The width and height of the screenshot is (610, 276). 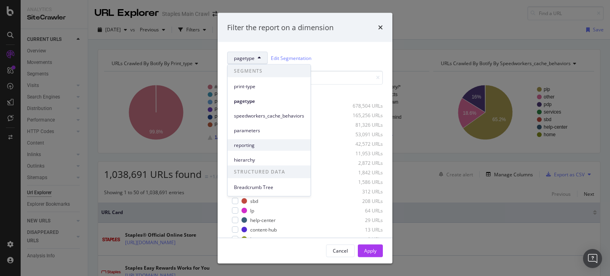 What do you see at coordinates (363, 105) in the screenshot?
I see `div: 678,504 URLs` at bounding box center [363, 105].